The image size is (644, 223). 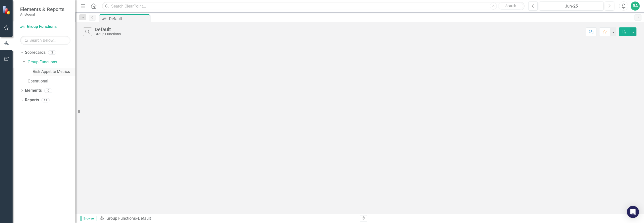 What do you see at coordinates (32, 100) in the screenshot?
I see `a: Reports` at bounding box center [32, 100].